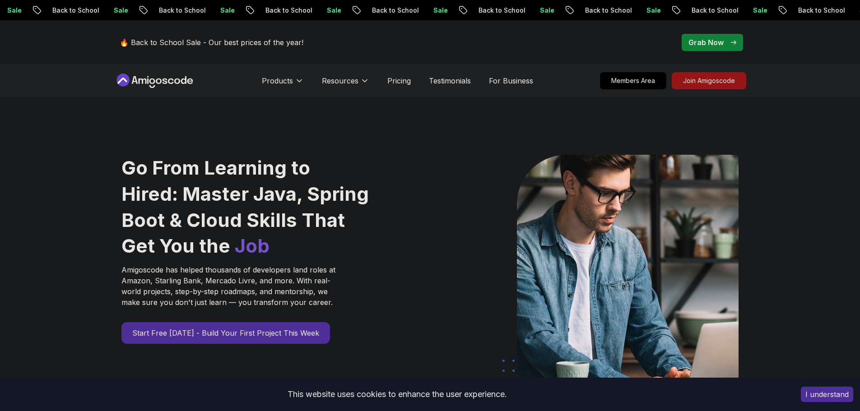  Describe the element at coordinates (708, 81) in the screenshot. I see `p: Join Amigoscode` at that location.